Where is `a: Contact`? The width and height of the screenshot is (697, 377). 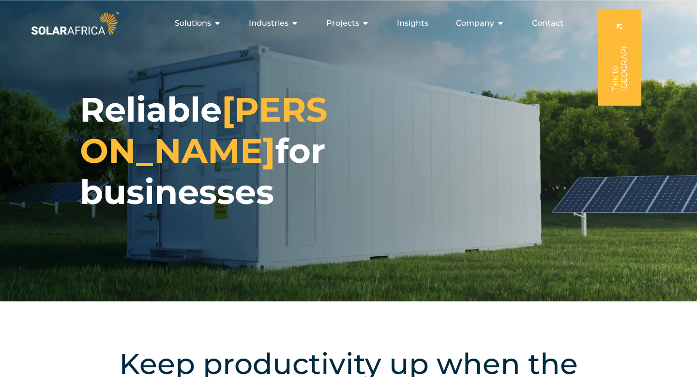
a: Contact is located at coordinates (548, 23).